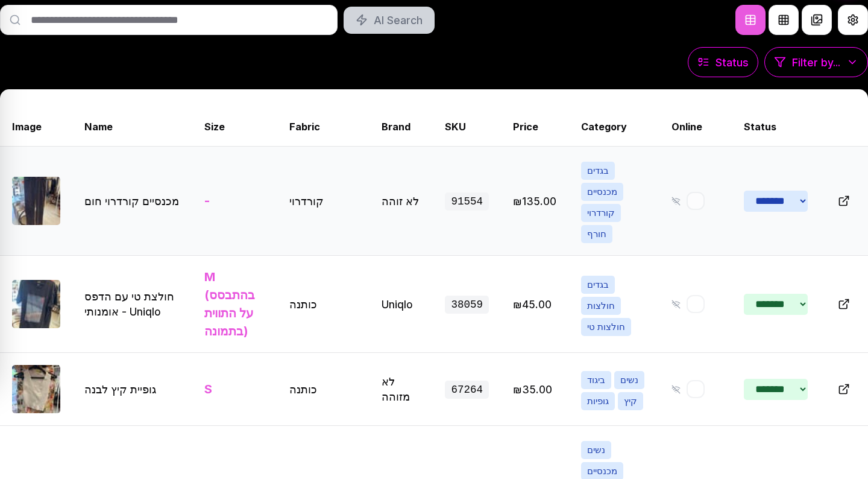  Describe the element at coordinates (132, 127) in the screenshot. I see `th: Name` at that location.